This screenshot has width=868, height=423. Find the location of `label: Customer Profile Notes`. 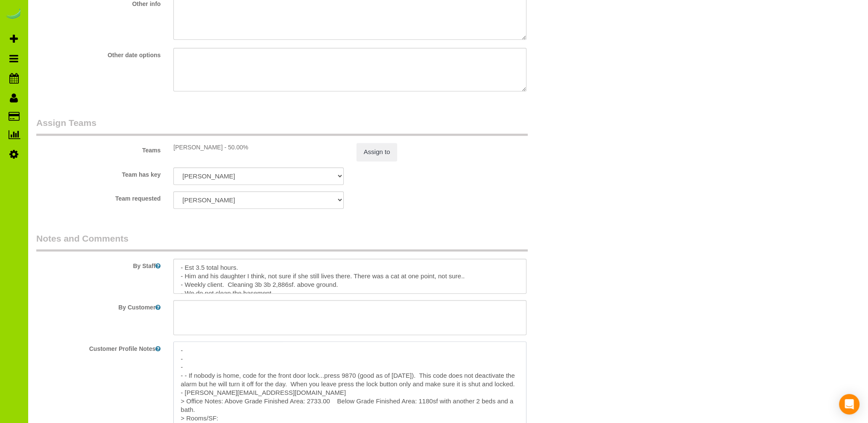

label: Customer Profile Notes is located at coordinates (98, 347).